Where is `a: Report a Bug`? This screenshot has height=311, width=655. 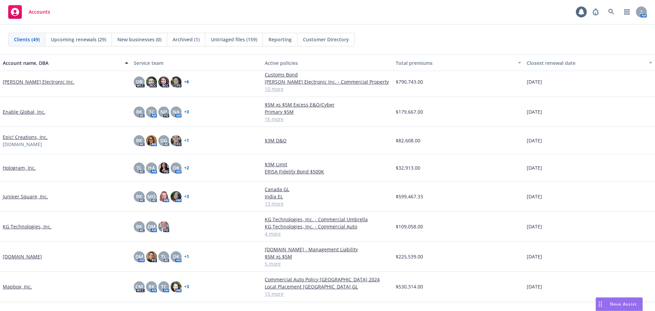
a: Report a Bug is located at coordinates (595, 12).